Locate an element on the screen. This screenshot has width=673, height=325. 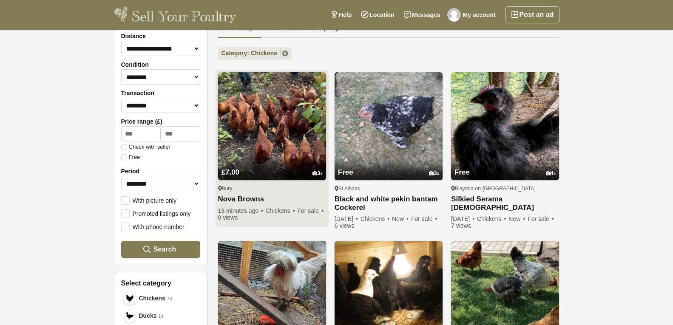
a: Category: Chickens is located at coordinates (255, 54).